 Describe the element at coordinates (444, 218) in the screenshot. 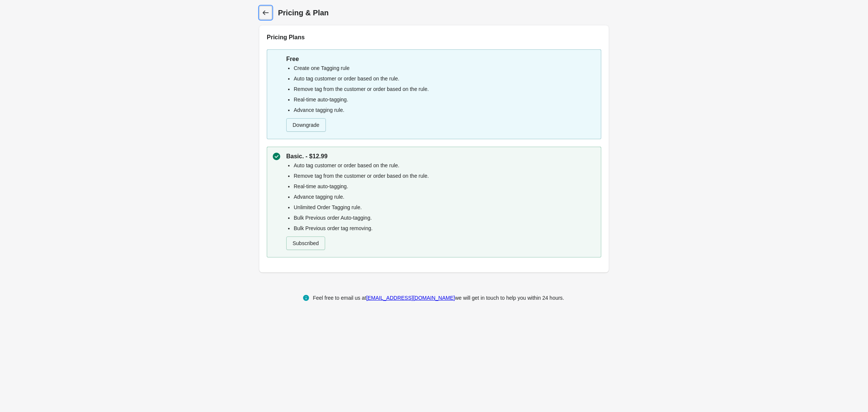

I see `li: Bulk Previous order Auto-tagging.` at that location.